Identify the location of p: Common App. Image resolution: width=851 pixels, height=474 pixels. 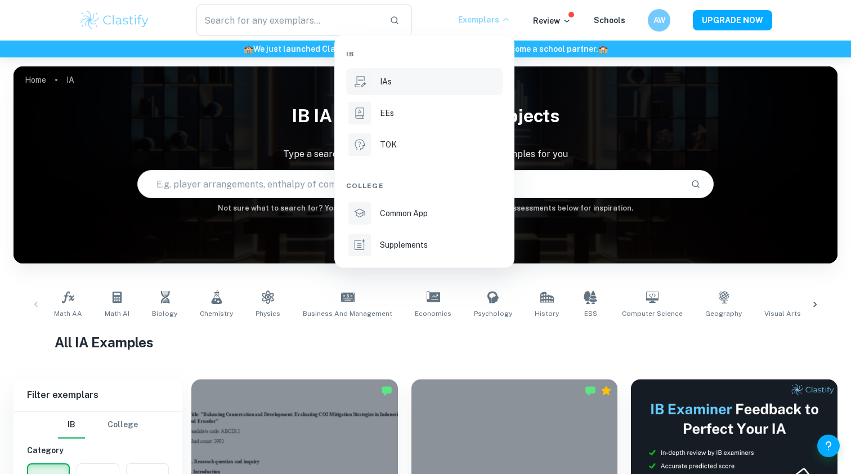
(404, 213).